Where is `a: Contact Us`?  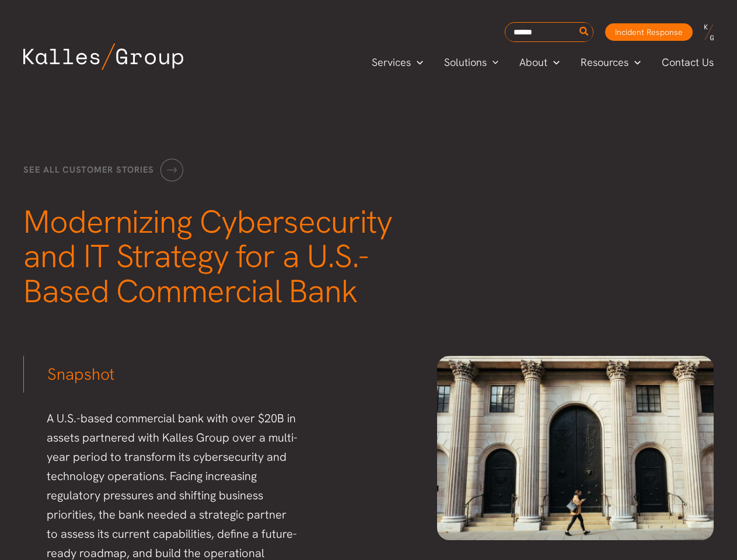
a: Contact Us is located at coordinates (688, 63).